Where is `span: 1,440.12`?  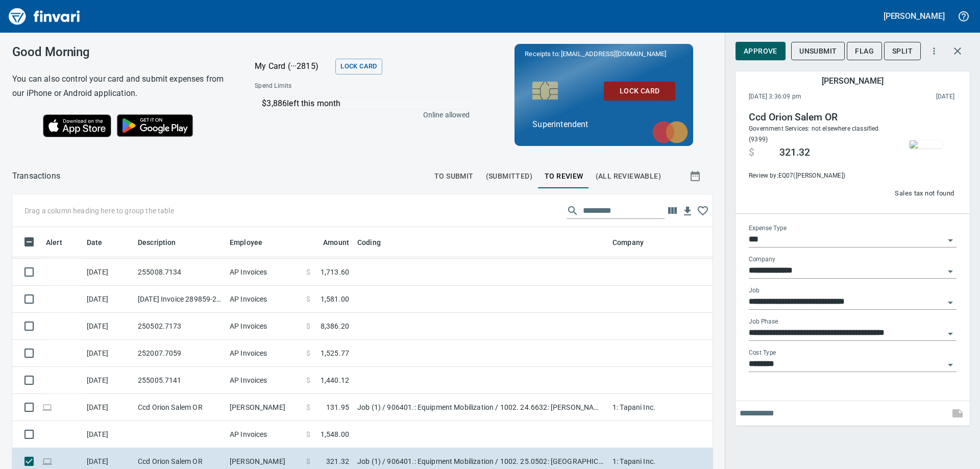
span: 1,440.12 is located at coordinates (335, 380).